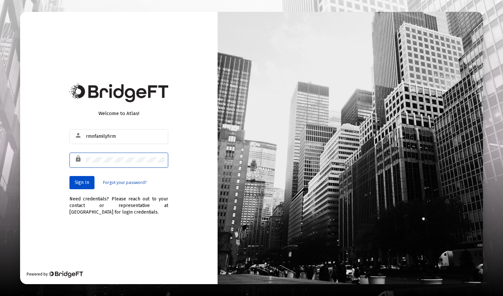  What do you see at coordinates (126, 136) in the screenshot?
I see `input: Email or Username` at bounding box center [126, 136].